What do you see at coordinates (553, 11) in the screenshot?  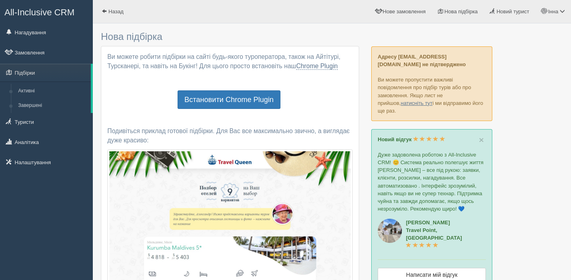 I see `span: Інна` at bounding box center [553, 11].